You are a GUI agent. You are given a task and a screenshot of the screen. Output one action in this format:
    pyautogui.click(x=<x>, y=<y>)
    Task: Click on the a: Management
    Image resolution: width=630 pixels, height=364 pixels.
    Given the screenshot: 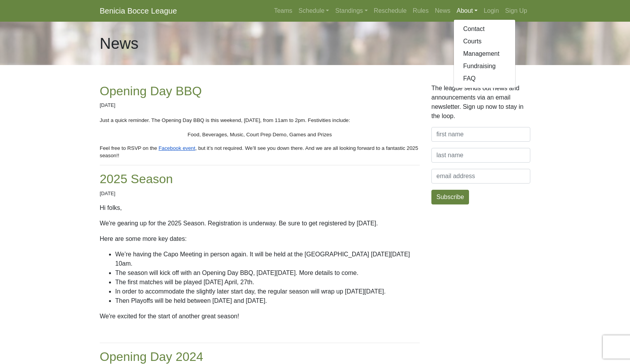 What is the action you would take?
    pyautogui.click(x=485, y=54)
    